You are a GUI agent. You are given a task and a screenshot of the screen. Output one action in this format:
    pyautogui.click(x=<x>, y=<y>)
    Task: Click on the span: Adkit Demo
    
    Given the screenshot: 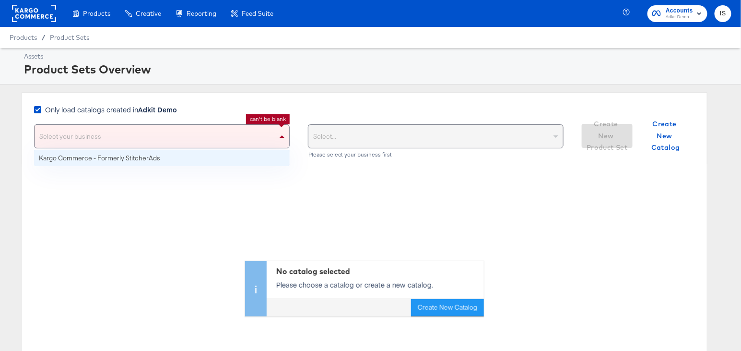 What is the action you would take?
    pyautogui.click(x=679, y=17)
    